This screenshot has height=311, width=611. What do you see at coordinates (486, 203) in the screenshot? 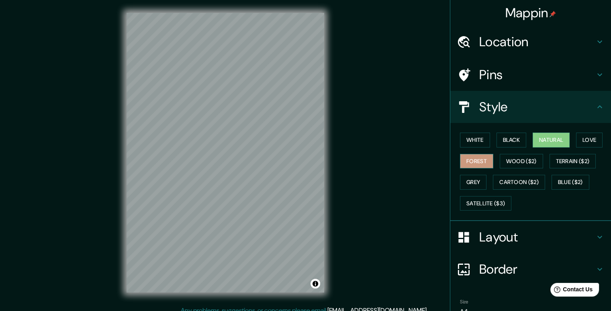
I see `button: Satellite ($3)` at bounding box center [486, 203].